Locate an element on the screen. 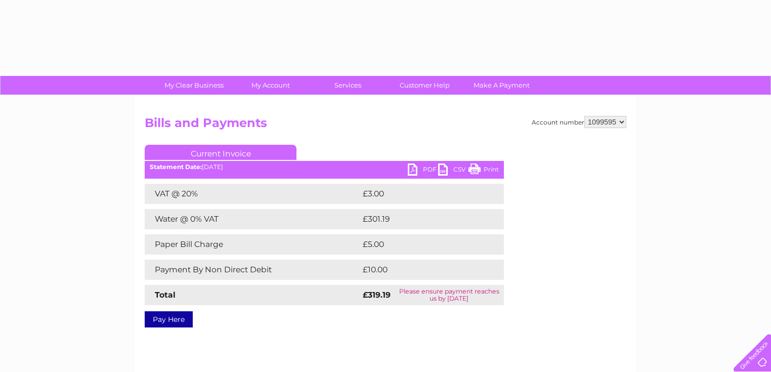 The image size is (771, 372). td: £10.00 is located at coordinates (421, 270).